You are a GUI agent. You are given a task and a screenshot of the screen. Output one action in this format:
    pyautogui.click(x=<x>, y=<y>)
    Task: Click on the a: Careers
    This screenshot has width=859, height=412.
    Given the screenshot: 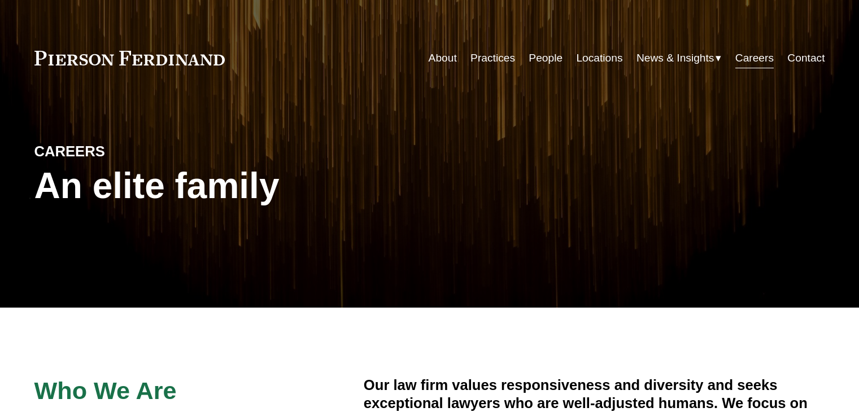 What is the action you would take?
    pyautogui.click(x=755, y=58)
    